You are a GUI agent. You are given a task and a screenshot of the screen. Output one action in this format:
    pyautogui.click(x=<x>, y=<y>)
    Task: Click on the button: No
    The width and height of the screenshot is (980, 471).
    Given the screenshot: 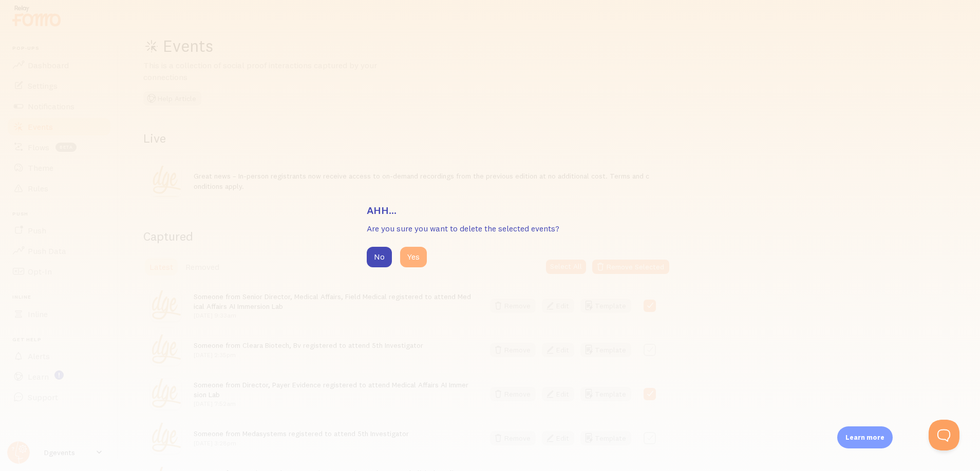 What is the action you would take?
    pyautogui.click(x=379, y=257)
    